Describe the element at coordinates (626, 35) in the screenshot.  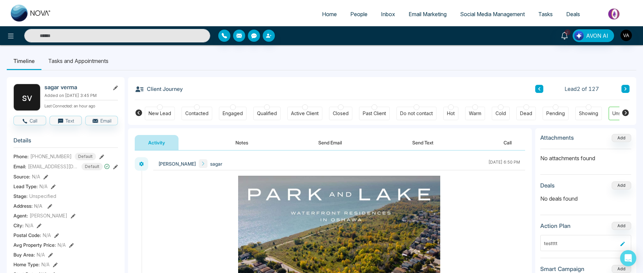
I see `img: User Avatar` at that location.